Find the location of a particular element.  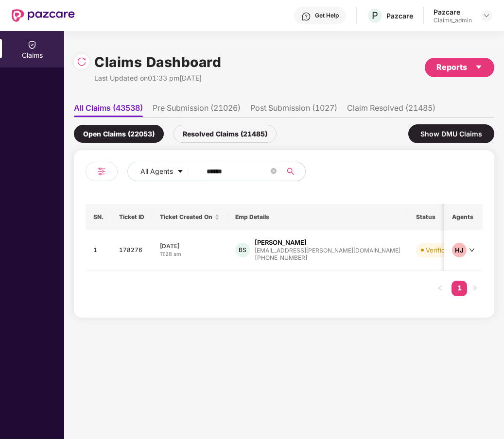

li: Next Page is located at coordinates (475, 288).